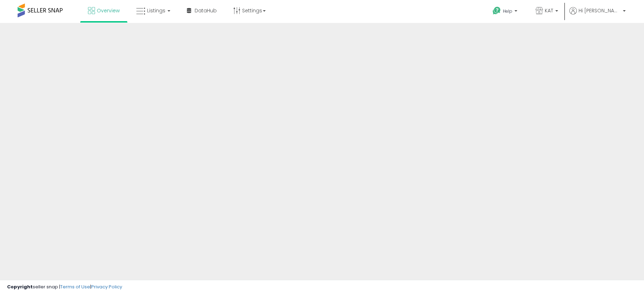 This screenshot has height=294, width=644. What do you see at coordinates (20, 287) in the screenshot?
I see `strong: Copyright` at bounding box center [20, 287].